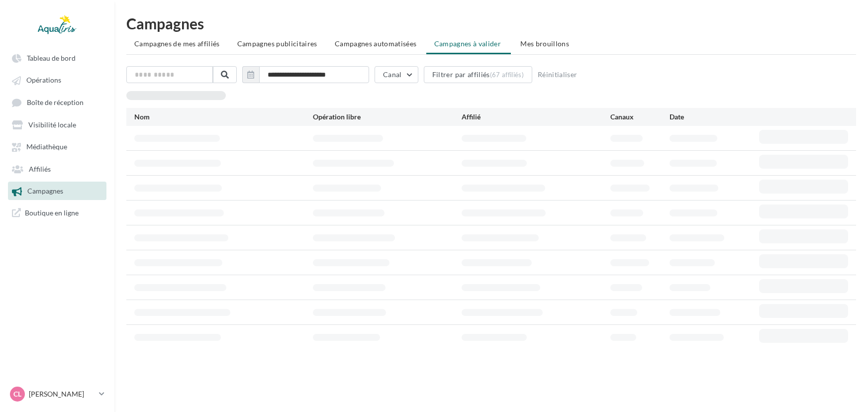 The width and height of the screenshot is (868, 412). Describe the element at coordinates (558, 75) in the screenshot. I see `button: Réinitialiser` at that location.